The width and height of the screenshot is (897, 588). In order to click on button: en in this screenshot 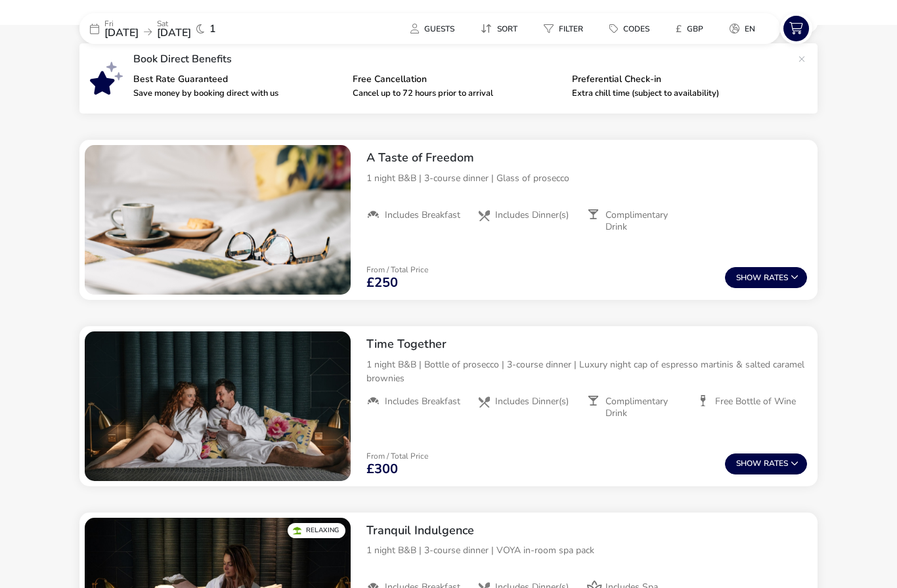, I will do `click(742, 29)`.